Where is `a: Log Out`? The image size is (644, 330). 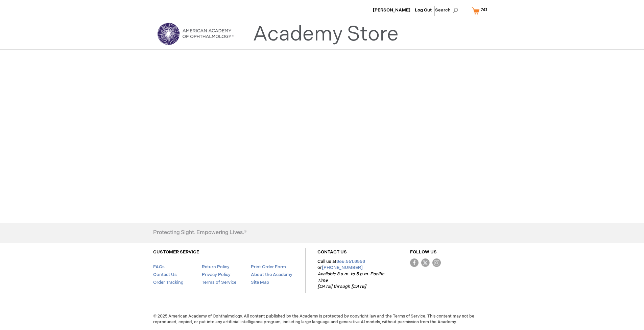
a: Log Out is located at coordinates (423, 10).